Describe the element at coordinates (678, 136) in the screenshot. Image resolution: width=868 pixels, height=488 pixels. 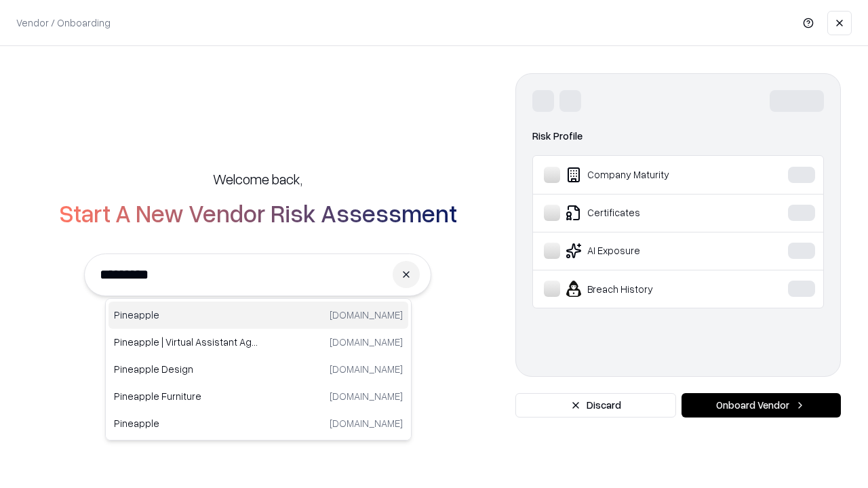
I see `div: Risk Profile` at that location.